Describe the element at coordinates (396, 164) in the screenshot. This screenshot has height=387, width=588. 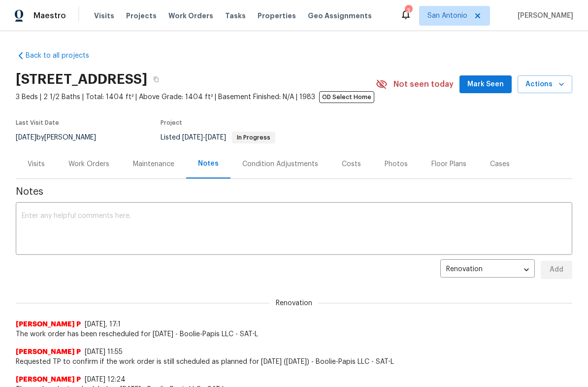
I see `div: Photos` at that location.